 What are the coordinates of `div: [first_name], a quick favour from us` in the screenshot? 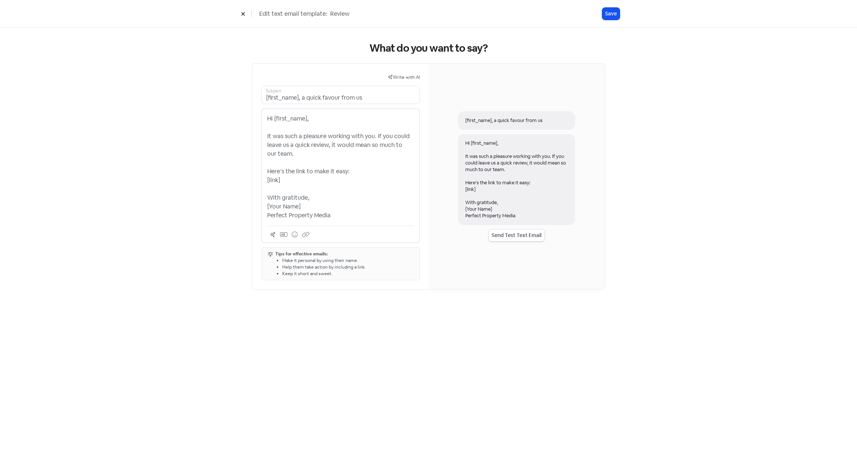 It's located at (517, 120).